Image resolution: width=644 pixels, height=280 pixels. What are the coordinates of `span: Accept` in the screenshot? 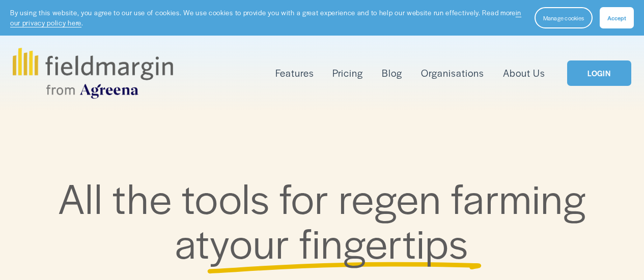 It's located at (616, 18).